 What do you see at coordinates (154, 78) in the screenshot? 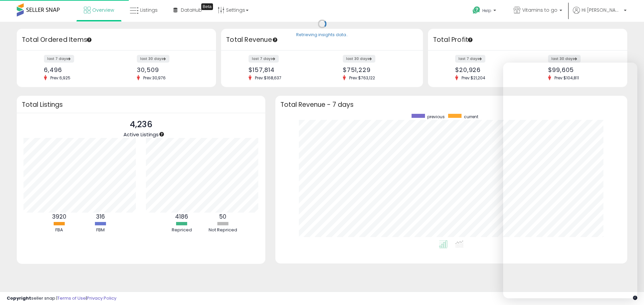
I see `span: Prev: 30,976` at bounding box center [154, 78].